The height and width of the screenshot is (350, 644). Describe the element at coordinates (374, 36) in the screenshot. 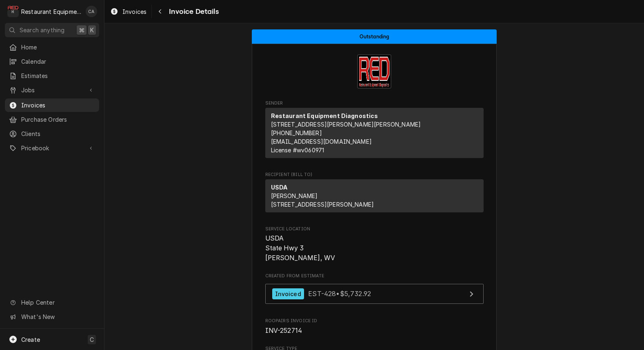

I see `div: Status` at that location.